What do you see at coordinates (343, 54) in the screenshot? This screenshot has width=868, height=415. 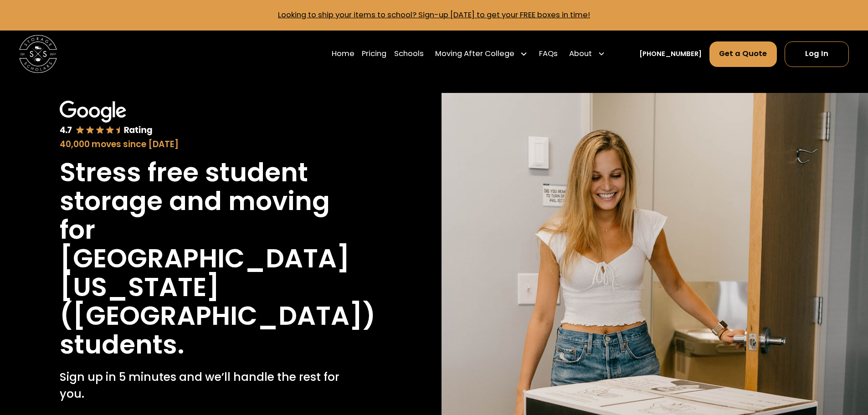 I see `a: Home` at bounding box center [343, 54].